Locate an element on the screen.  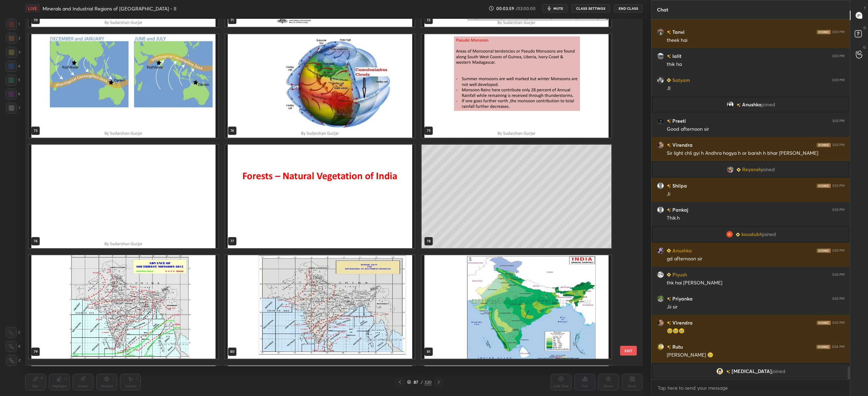
img: 47e7d3f117d740818585307ee3cbe74a.jpg is located at coordinates (661, 346).